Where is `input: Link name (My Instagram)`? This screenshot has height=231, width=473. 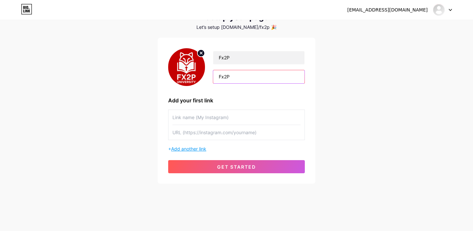
input: Link name (My Instagram) is located at coordinates (236, 117).